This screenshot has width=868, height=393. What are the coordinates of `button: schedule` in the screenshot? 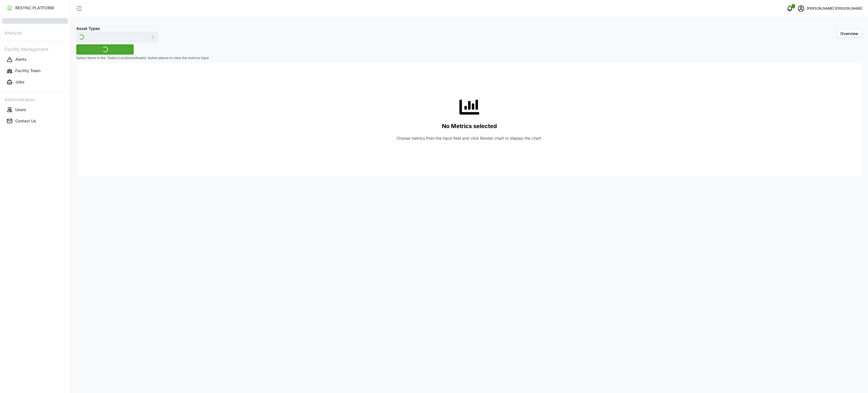 It's located at (801, 9).